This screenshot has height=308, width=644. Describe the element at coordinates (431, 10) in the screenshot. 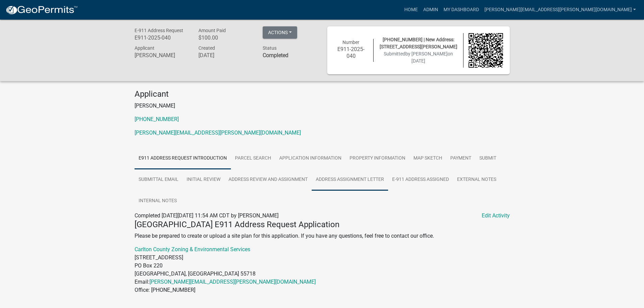

I see `a: Admin` at that location.